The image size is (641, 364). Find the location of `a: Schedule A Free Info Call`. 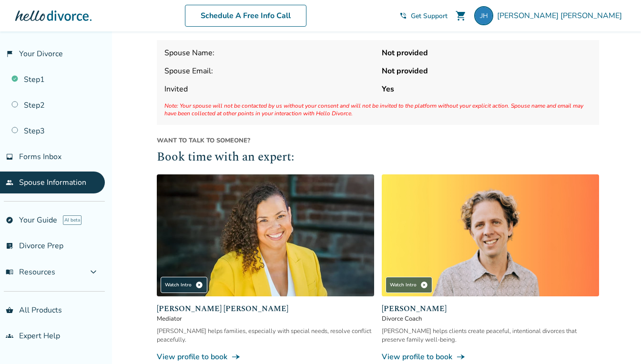

a: Schedule A Free Info Call is located at coordinates (245, 15).